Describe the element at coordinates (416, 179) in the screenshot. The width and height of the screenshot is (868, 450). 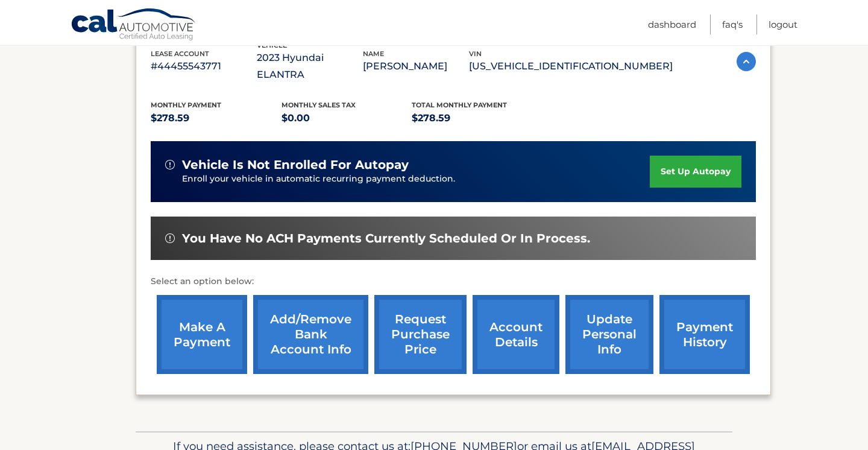
I see `p: Enroll your vehicle in automatic recurring payment deduction.` at that location.